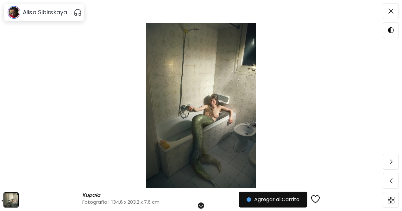 The height and width of the screenshot is (211, 402). What do you see at coordinates (92, 195) in the screenshot?
I see `h6: Kupala` at bounding box center [92, 195].